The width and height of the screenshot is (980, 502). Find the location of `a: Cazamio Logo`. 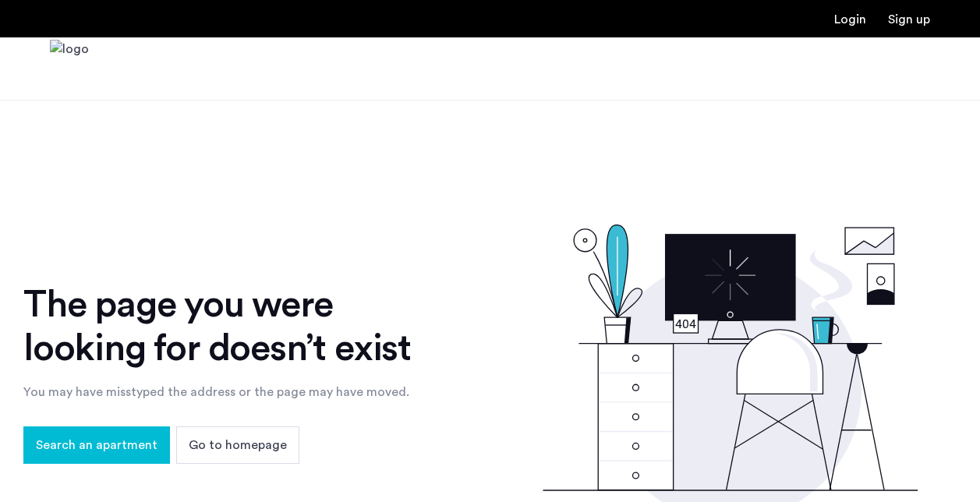

a: Cazamio Logo is located at coordinates (69, 68).